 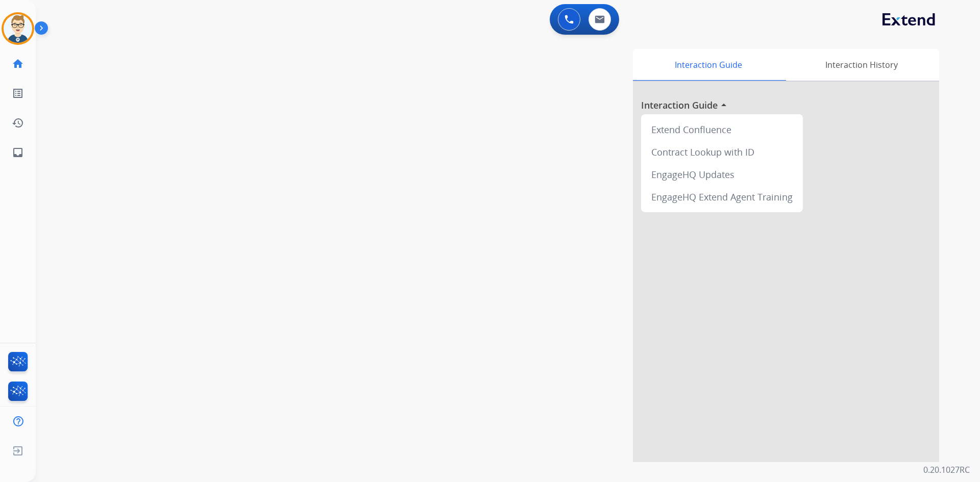 What do you see at coordinates (861, 65) in the screenshot?
I see `div: Interaction History` at bounding box center [861, 65].